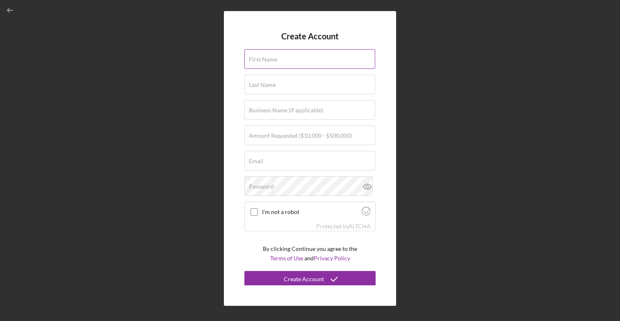  I want to click on label: Last Name, so click(262, 85).